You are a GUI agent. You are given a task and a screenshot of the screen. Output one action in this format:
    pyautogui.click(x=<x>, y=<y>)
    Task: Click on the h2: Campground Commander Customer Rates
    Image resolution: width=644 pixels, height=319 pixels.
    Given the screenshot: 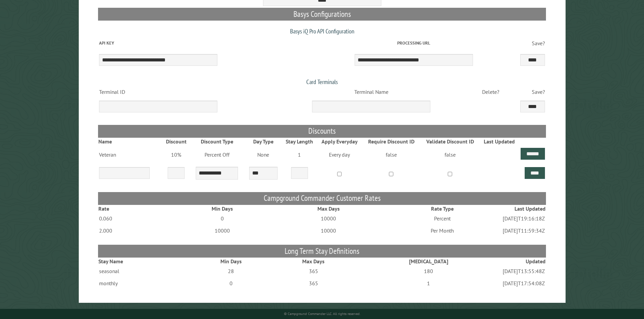 What is the action you would take?
    pyautogui.click(x=322, y=199)
    